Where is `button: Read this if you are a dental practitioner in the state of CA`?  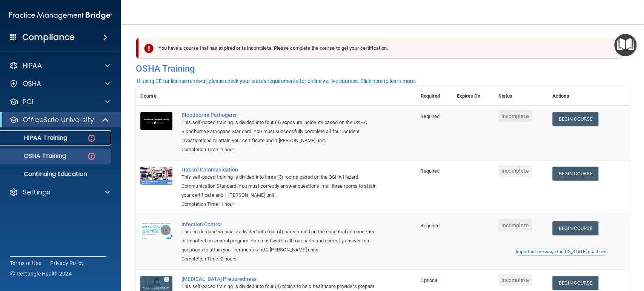 button: Read this if you are a dental practitioner in the state of CA is located at coordinates (561, 252).